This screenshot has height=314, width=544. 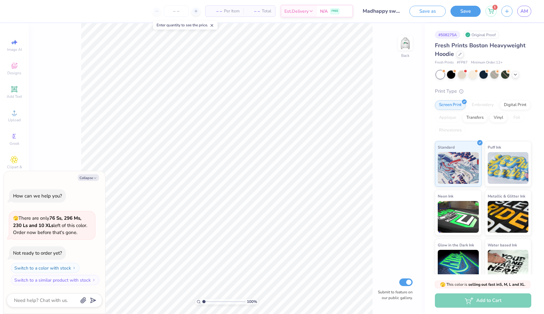 I want to click on div: Not ready to order yet?, so click(x=38, y=253).